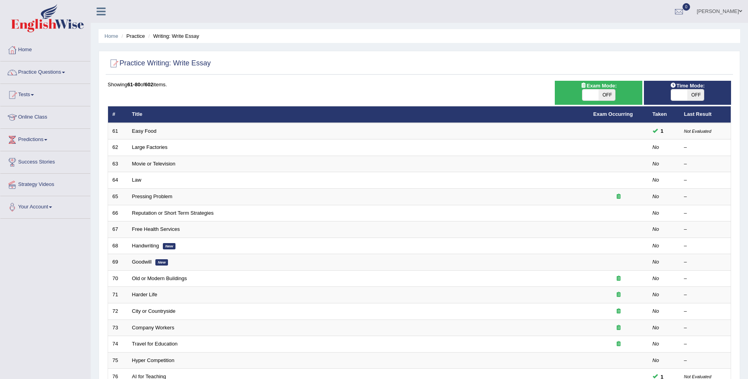 The image size is (748, 379). What do you see at coordinates (142, 262) in the screenshot?
I see `a: Goodwill` at bounding box center [142, 262].